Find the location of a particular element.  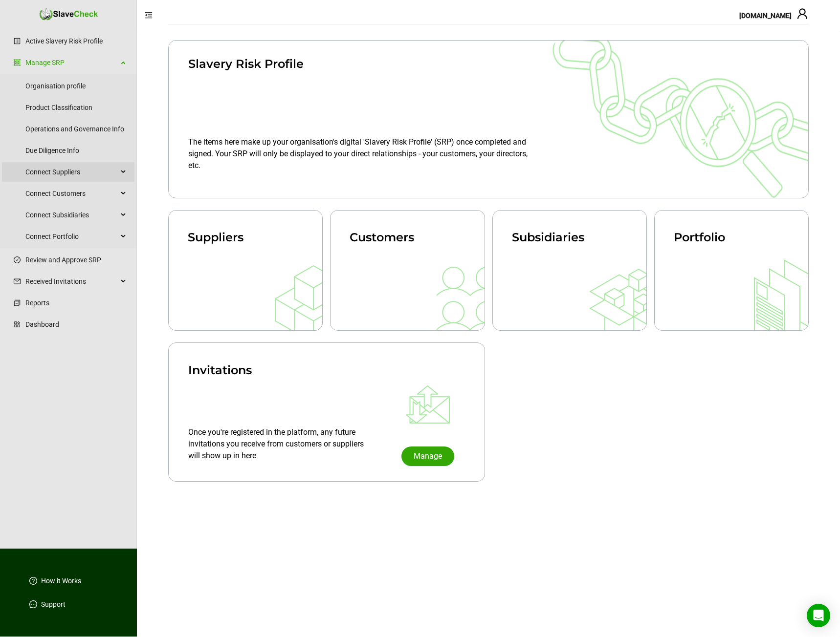

button: Manage is located at coordinates (428, 456).